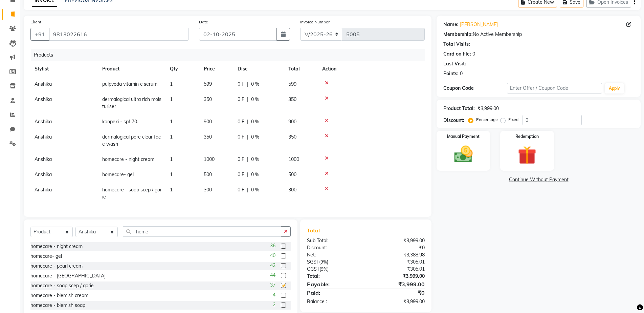 The height and width of the screenshot is (313, 644). Describe the element at coordinates (614, 88) in the screenshot. I see `button: Apply` at that location.